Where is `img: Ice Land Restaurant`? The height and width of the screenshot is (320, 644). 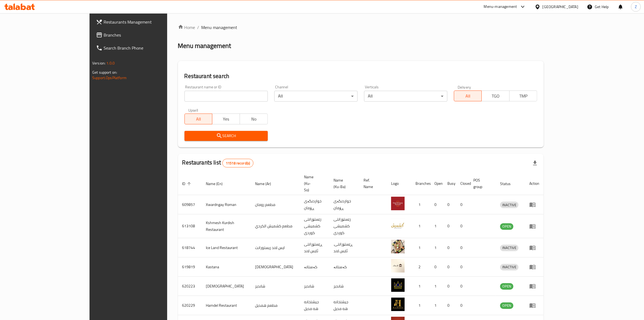 img: Ice Land Restaurant is located at coordinates (398, 246).